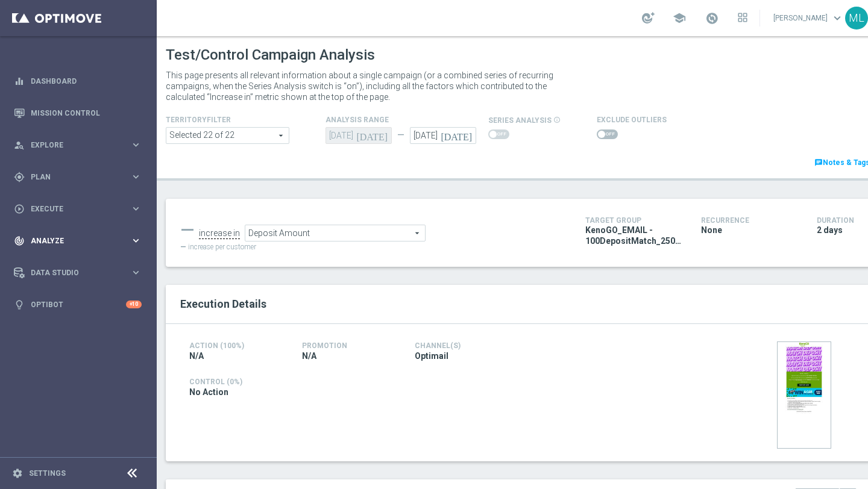  I want to click on button: play_circle_outline Execute keyboard_arrow_right, so click(78, 209).